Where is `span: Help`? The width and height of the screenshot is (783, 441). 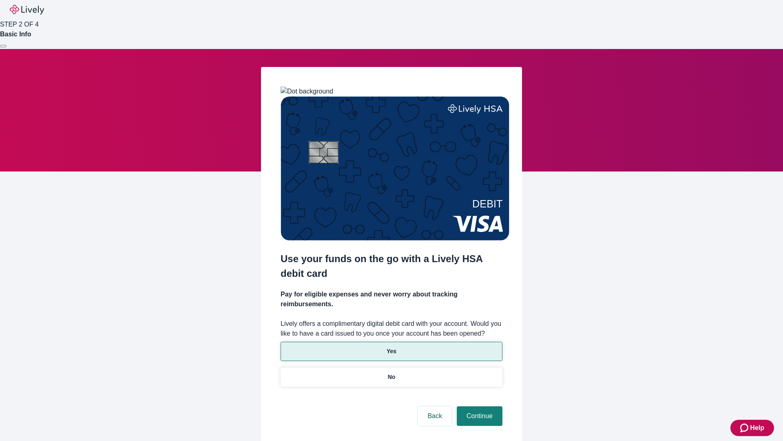 span: Help is located at coordinates (757, 427).